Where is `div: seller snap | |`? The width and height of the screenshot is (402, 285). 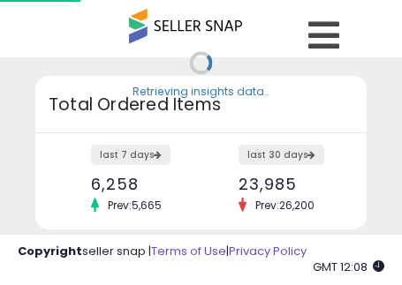
div: seller snap | | is located at coordinates (162, 252).